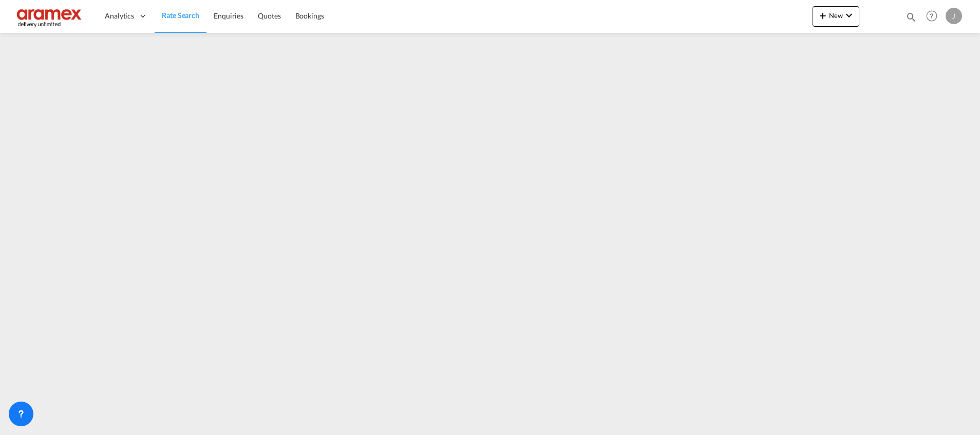 The height and width of the screenshot is (435, 980). What do you see at coordinates (954, 16) in the screenshot?
I see `div: J` at bounding box center [954, 16].